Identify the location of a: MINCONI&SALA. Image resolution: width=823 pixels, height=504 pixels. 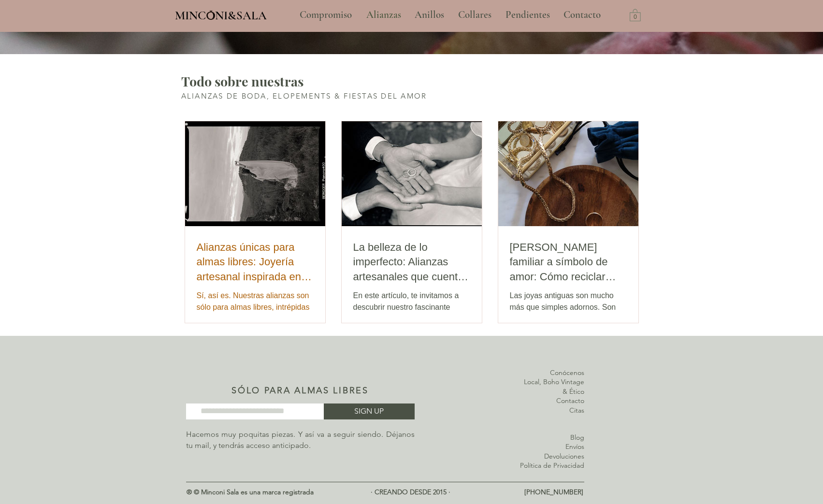
(221, 14).